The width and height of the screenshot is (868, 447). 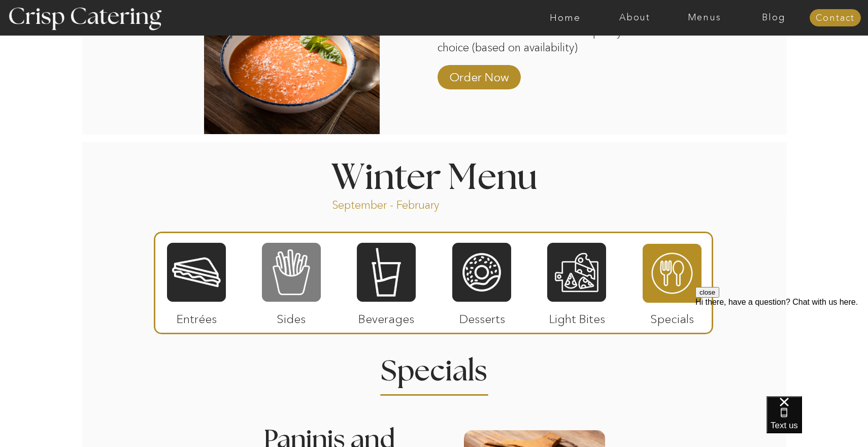 What do you see at coordinates (672, 316) in the screenshot?
I see `p: Specials` at bounding box center [672, 316].